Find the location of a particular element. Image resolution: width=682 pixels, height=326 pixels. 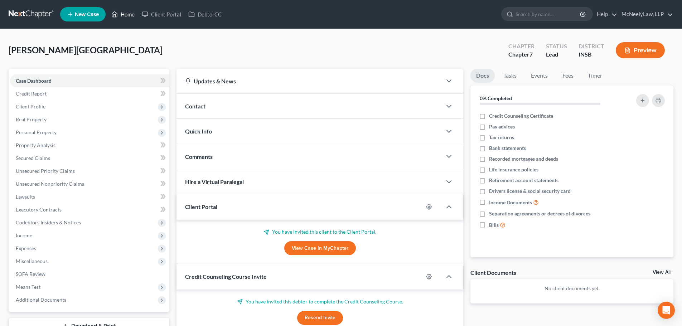

span: Lawsuits is located at coordinates (25, 196).